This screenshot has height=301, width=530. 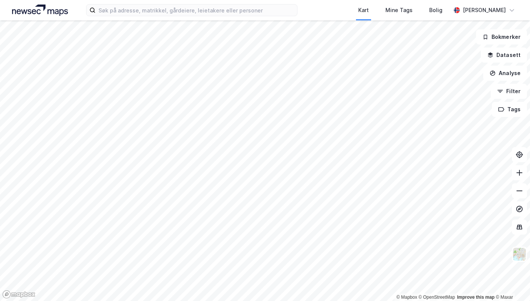 What do you see at coordinates (476, 298) in the screenshot?
I see `a: Improve this map` at bounding box center [476, 298].